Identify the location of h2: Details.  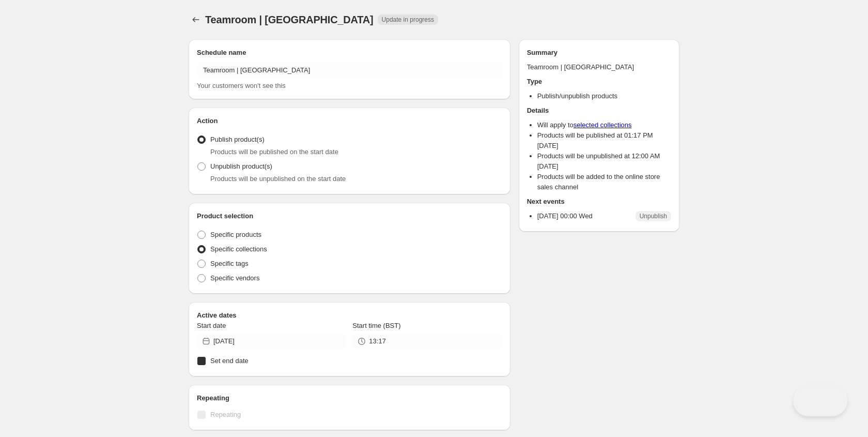
(599, 111).